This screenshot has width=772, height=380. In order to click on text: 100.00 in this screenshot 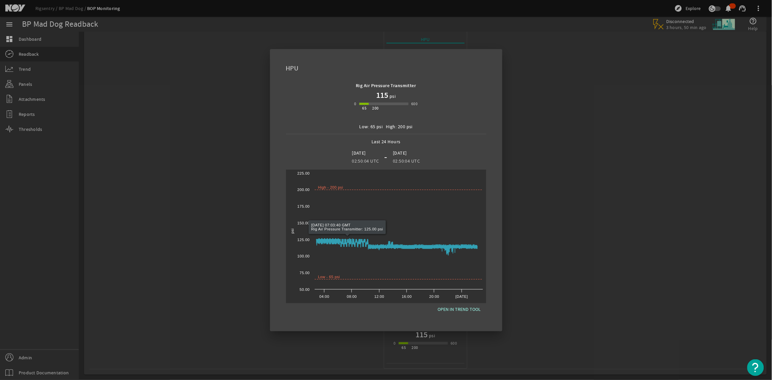, I will do `click(303, 256)`.